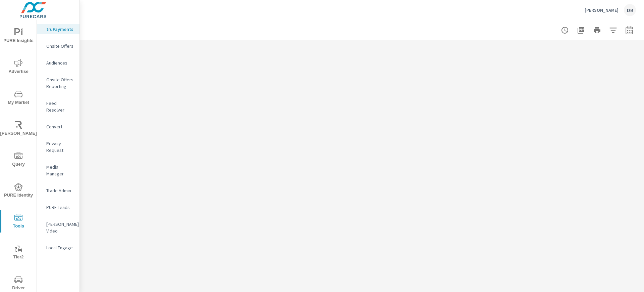  What do you see at coordinates (58, 63) in the screenshot?
I see `div: Audiences` at bounding box center [58, 63].